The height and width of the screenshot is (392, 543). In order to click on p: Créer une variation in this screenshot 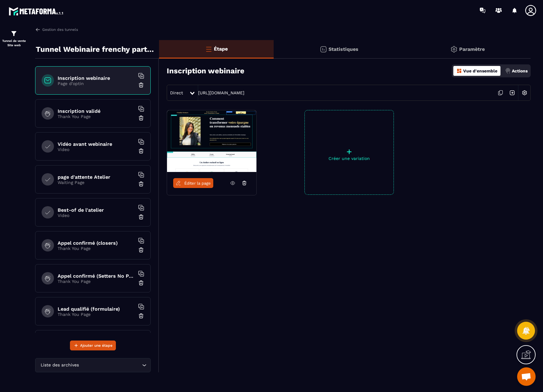, I will do `click(349, 158)`.